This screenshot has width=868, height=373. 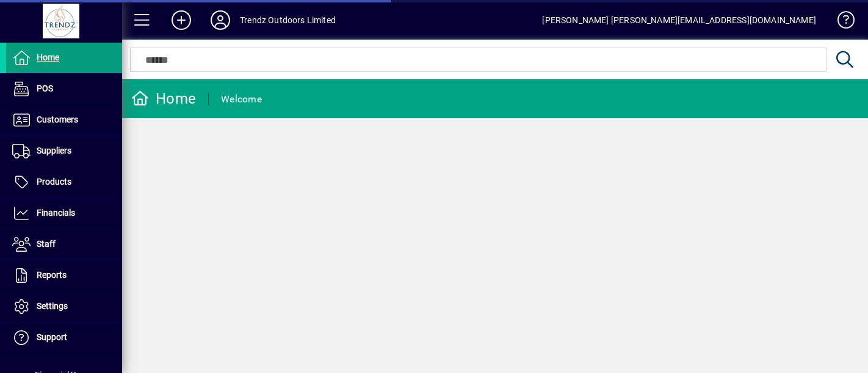 I want to click on div: Welcome, so click(x=241, y=100).